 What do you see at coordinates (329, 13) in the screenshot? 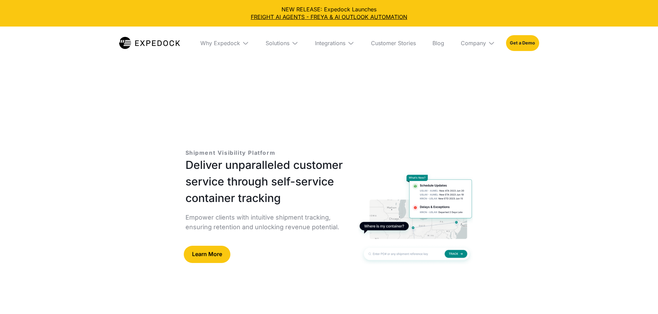
I see `div: NEW RELEASE: Expedock Launches` at bounding box center [329, 13].